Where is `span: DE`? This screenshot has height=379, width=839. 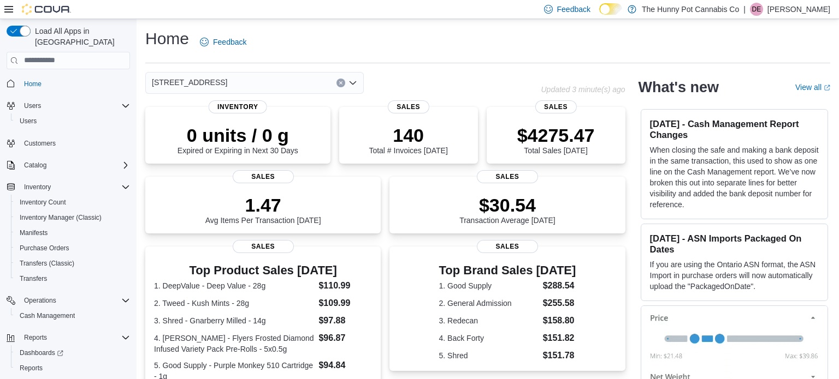 span: DE is located at coordinates (756, 9).